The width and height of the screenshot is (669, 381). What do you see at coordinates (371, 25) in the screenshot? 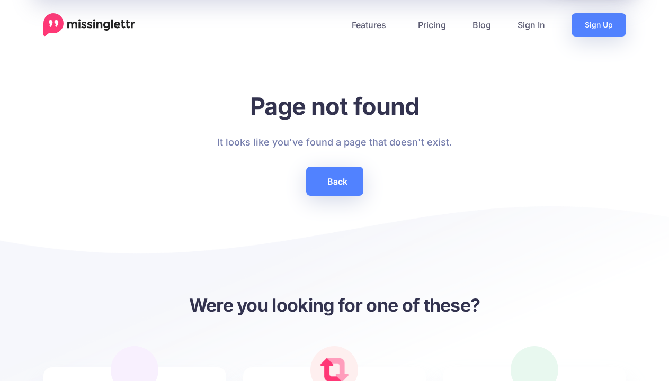
I see `a: Features` at bounding box center [371, 25].